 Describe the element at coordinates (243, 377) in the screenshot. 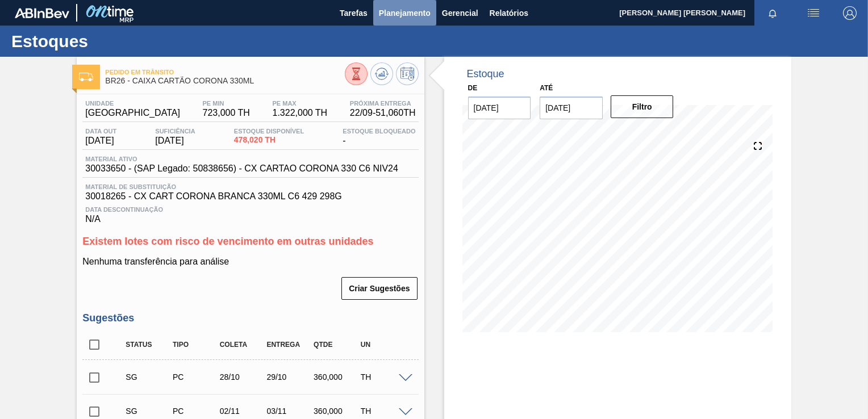

I see `div: 28/10/2025` at that location.